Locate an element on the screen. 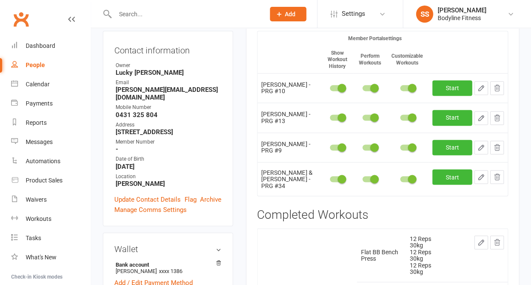 The height and width of the screenshot is (285, 531). div: Email is located at coordinates (168, 83).